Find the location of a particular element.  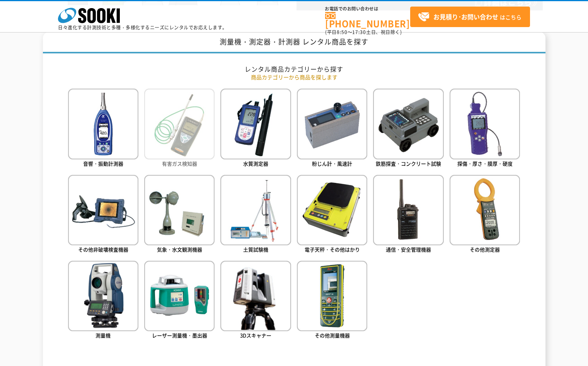

a: 土質試験機 is located at coordinates (256, 215).